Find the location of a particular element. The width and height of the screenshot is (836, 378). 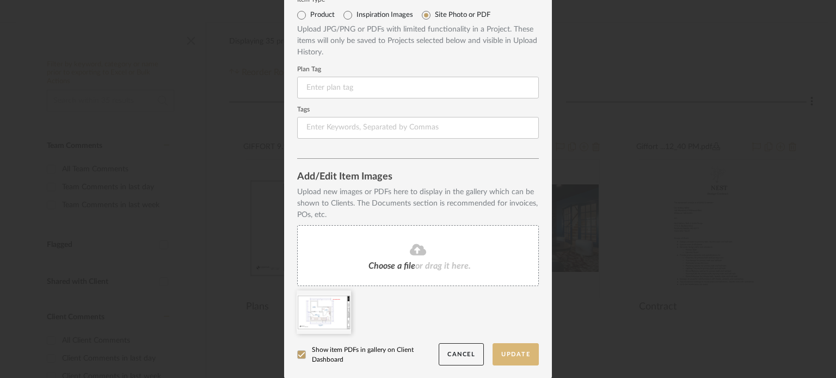

label: Tags is located at coordinates (418, 110).